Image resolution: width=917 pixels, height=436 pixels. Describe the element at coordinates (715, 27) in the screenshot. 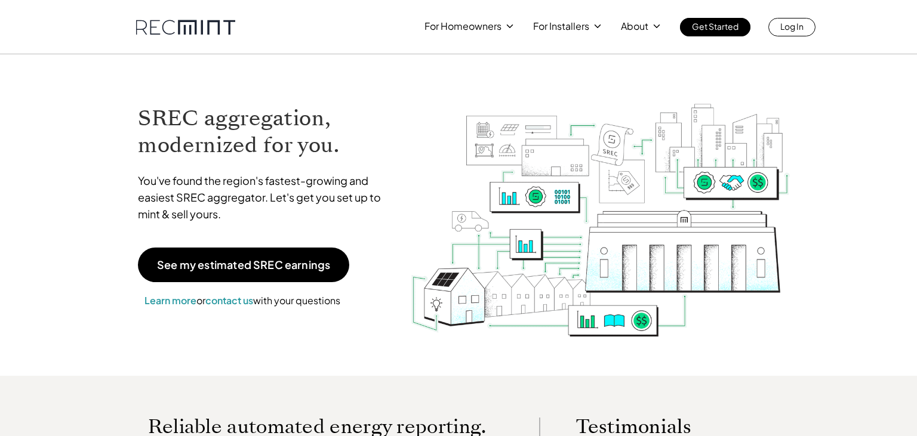

I see `a: Get Started` at that location.